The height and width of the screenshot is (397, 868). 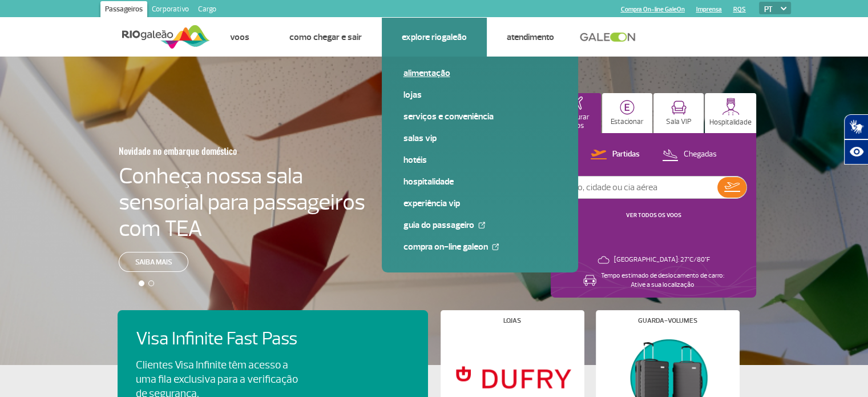 What do you see at coordinates (731, 113) in the screenshot?
I see `button: Hospitalidade` at bounding box center [731, 113].